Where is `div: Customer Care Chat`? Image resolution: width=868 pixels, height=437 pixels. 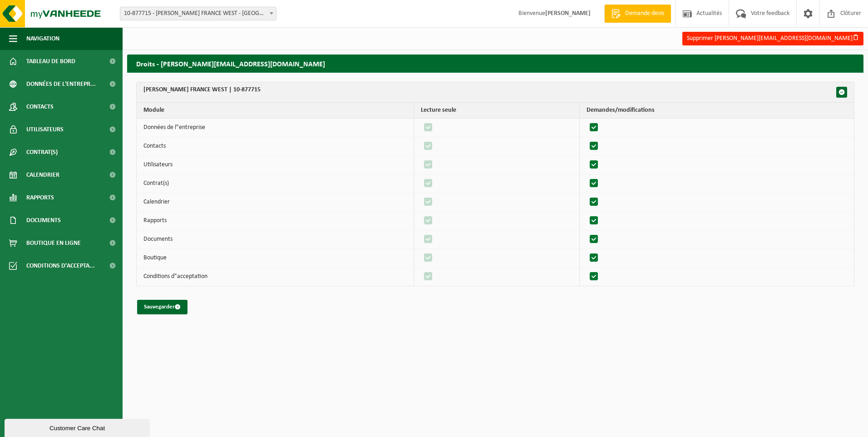
div: Customer Care Chat is located at coordinates (73, 11).